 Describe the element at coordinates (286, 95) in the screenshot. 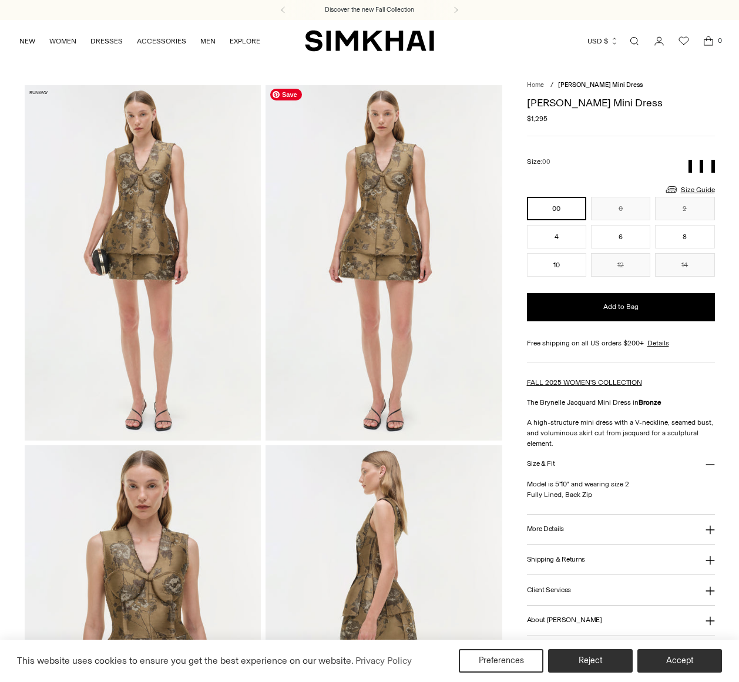

I see `span: Save` at that location.